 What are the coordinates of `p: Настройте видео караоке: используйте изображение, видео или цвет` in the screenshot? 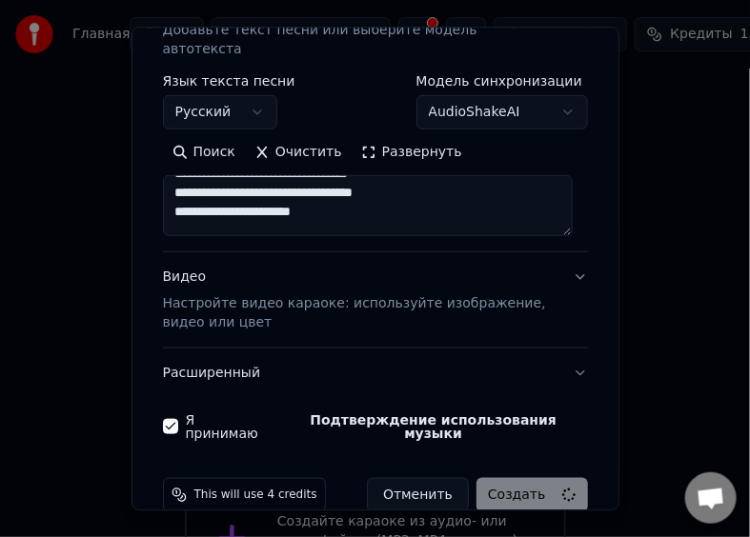 It's located at (360, 313).